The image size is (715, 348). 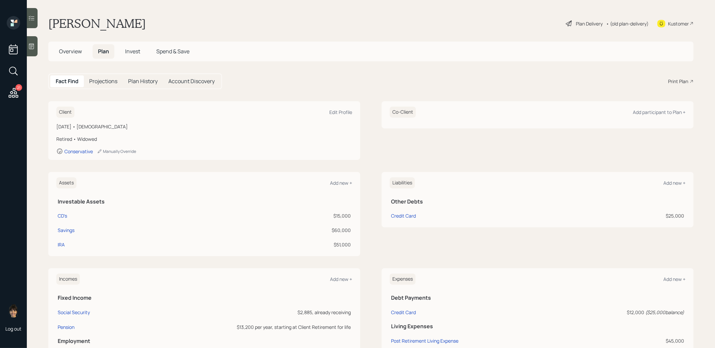 What do you see at coordinates (66, 230) in the screenshot?
I see `div: Savings` at bounding box center [66, 230].